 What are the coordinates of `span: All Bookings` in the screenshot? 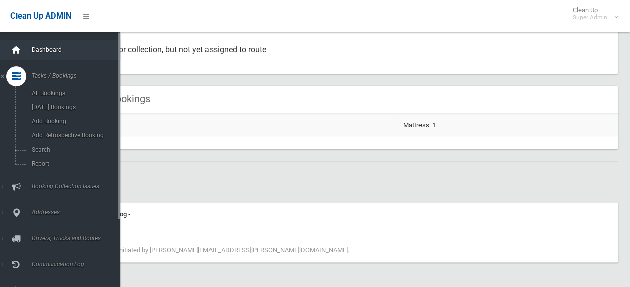 It's located at (74, 93).